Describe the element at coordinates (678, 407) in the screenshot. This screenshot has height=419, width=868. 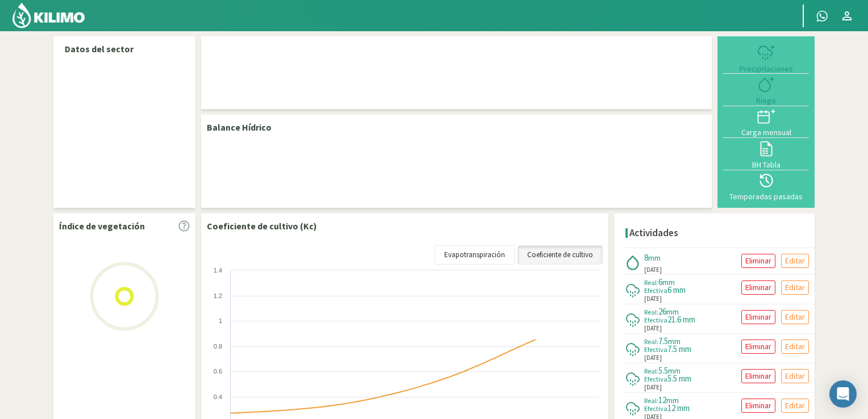
I see `span: 12 mm` at that location.